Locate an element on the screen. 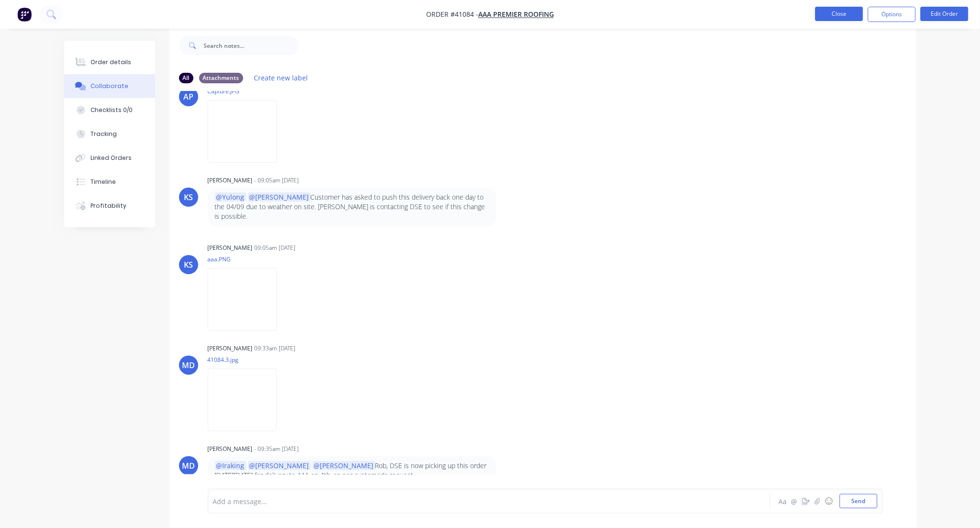 This screenshot has width=980, height=528. span: @Yulong is located at coordinates (230, 197).